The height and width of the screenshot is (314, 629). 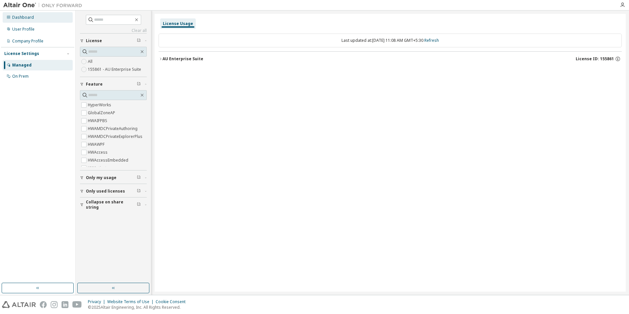 I want to click on span: License ID: 155861, so click(x=595, y=59).